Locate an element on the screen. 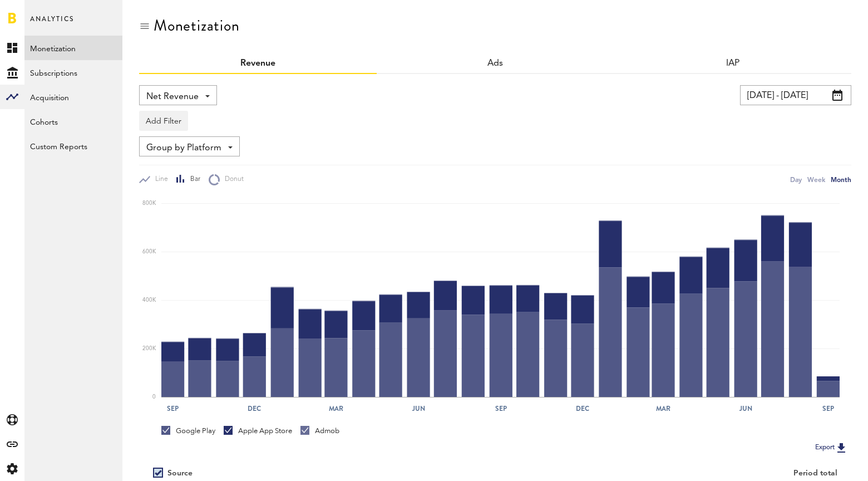 This screenshot has height=481, width=868. span: Bar is located at coordinates (192, 179).